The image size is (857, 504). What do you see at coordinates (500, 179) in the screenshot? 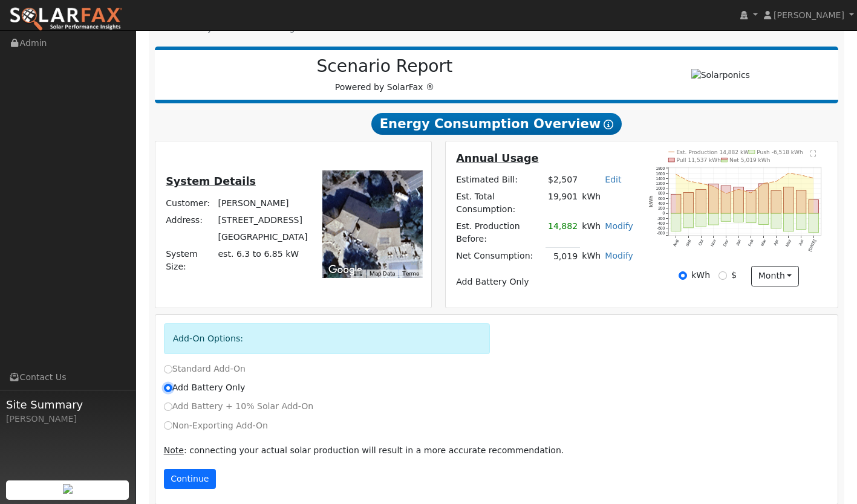
I see `td: Estimated Bill:` at bounding box center [500, 179].